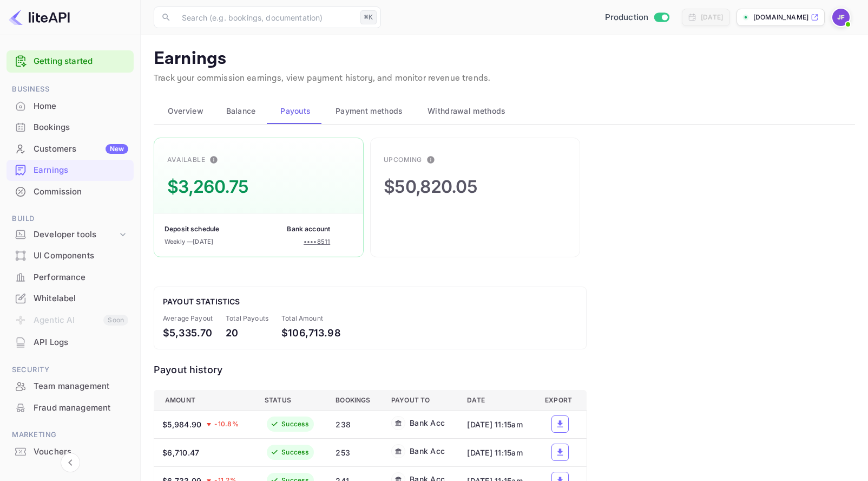 The width and height of the screenshot is (868, 481). What do you see at coordinates (186, 160) in the screenshot?
I see `div: Available` at bounding box center [186, 160].